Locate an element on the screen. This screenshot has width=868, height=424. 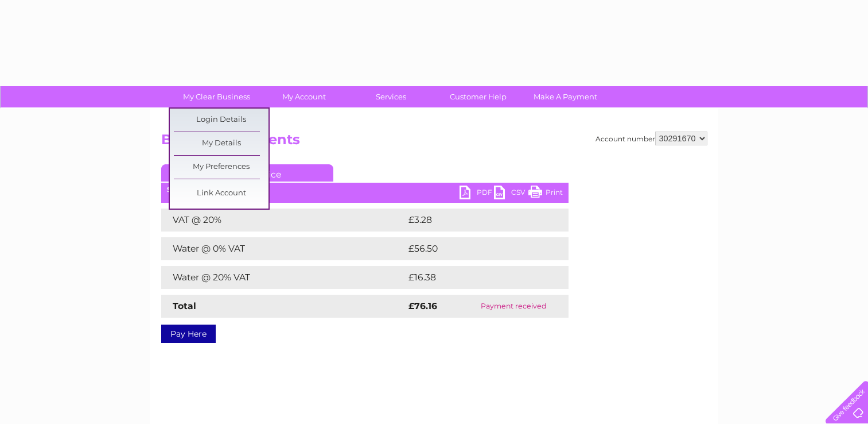
a: PDF is located at coordinates (477, 193).